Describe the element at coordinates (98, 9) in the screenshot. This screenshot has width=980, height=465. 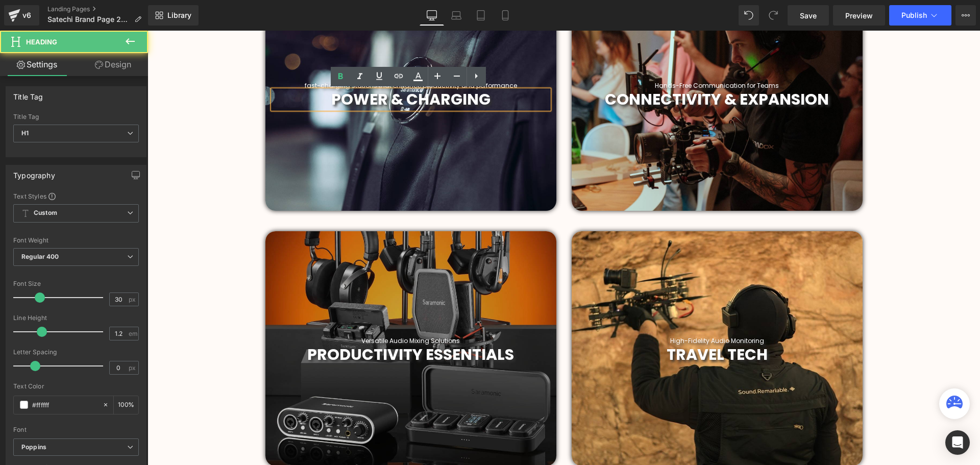
I see `a: Landing Pages` at that location.